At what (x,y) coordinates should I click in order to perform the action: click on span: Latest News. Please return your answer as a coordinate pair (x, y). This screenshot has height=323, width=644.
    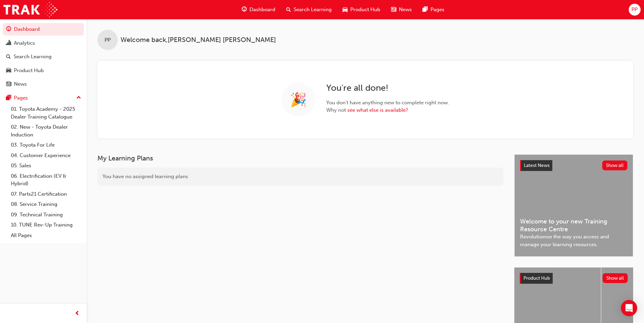
    Looking at the image, I should click on (537, 165).